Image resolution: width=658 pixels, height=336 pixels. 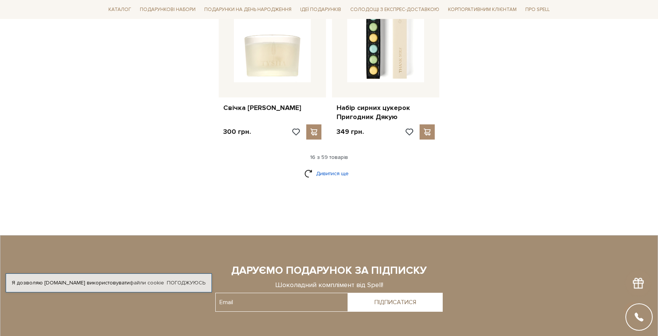 I want to click on p: 349 грн., so click(x=350, y=132).